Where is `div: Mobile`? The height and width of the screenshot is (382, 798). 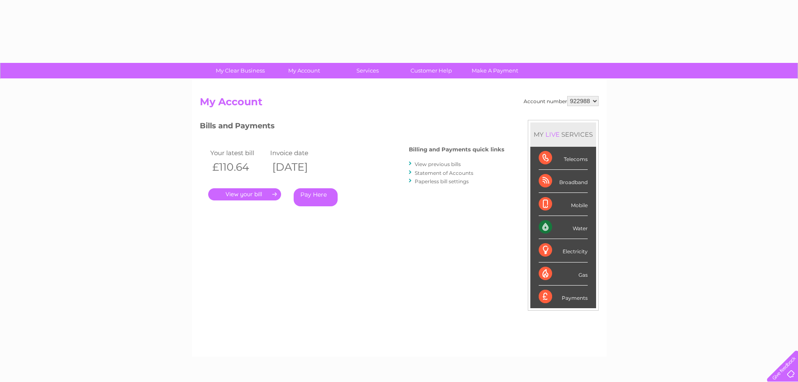
div: Mobile is located at coordinates (563, 204).